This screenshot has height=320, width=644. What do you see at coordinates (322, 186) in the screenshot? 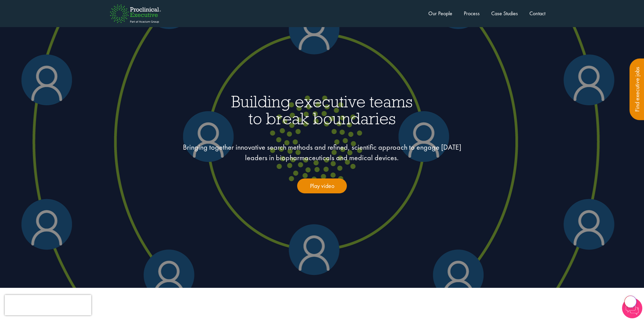
I see `a: Play video` at bounding box center [322, 186].